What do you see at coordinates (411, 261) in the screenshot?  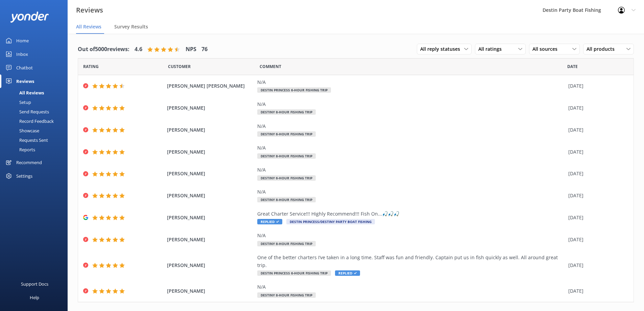 I see `div: One of the better charters I’ve taken in a long time. Staff was fun and friendly. Captain put us ...` at bounding box center [411, 261].